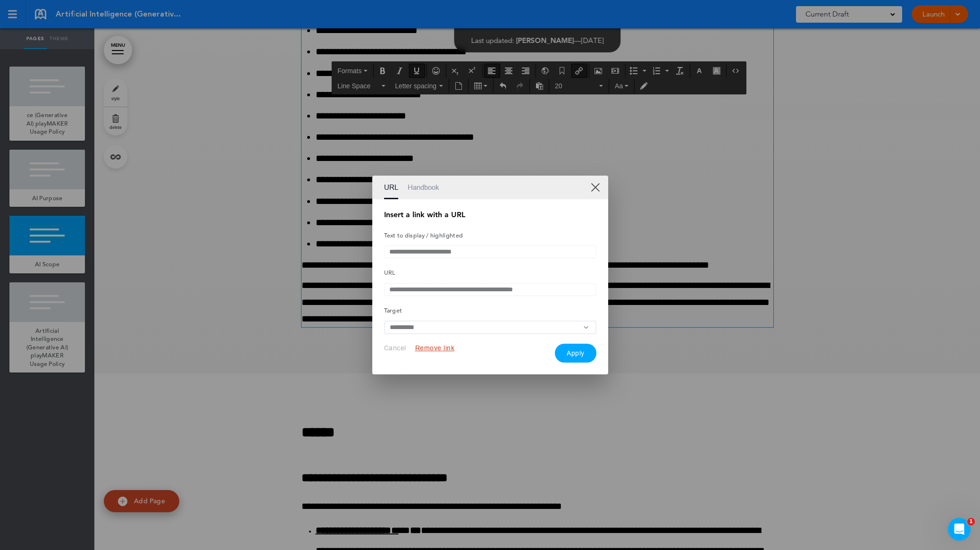 The image size is (980, 550). I want to click on a: Handbook, so click(424, 188).